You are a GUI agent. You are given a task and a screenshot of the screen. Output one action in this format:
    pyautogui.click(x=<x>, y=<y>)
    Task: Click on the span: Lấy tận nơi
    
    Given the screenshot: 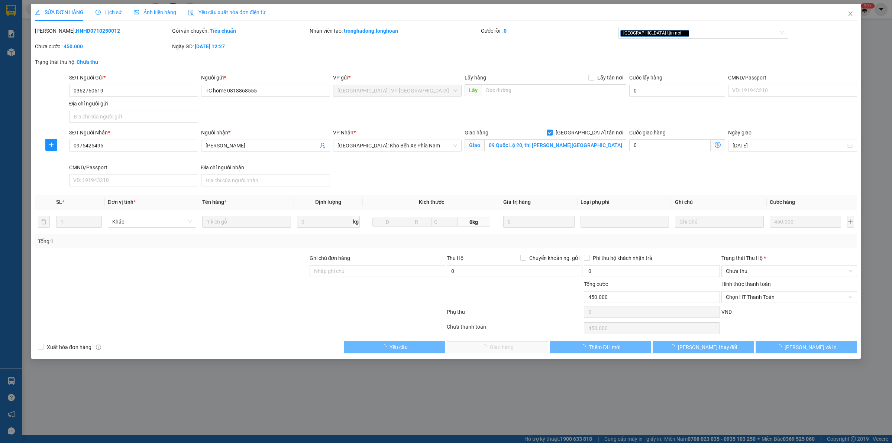 What is the action you would take?
    pyautogui.click(x=610, y=78)
    